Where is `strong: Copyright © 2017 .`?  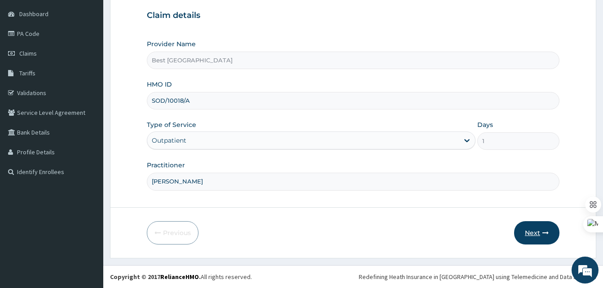
strong: Copyright © 2017 . is located at coordinates (155, 277).